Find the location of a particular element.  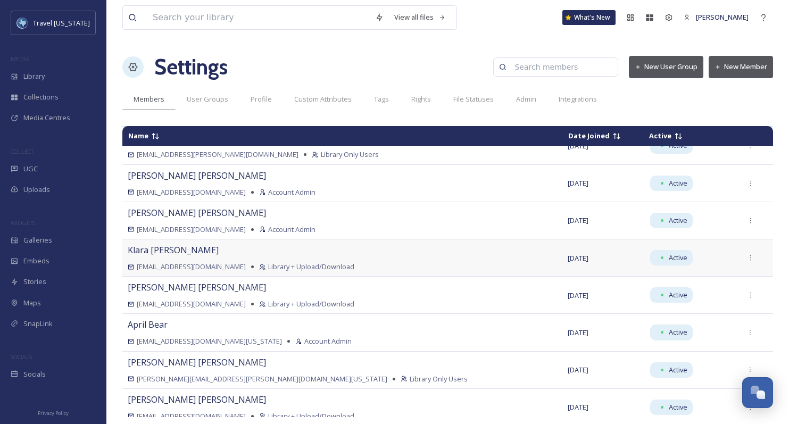

span: Custom Attributes is located at coordinates (323, 99).